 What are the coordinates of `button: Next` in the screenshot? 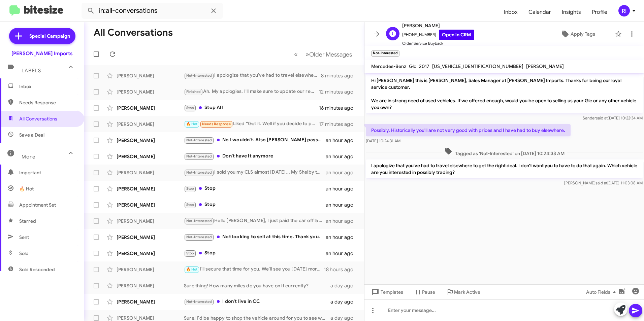 It's located at (329, 54).